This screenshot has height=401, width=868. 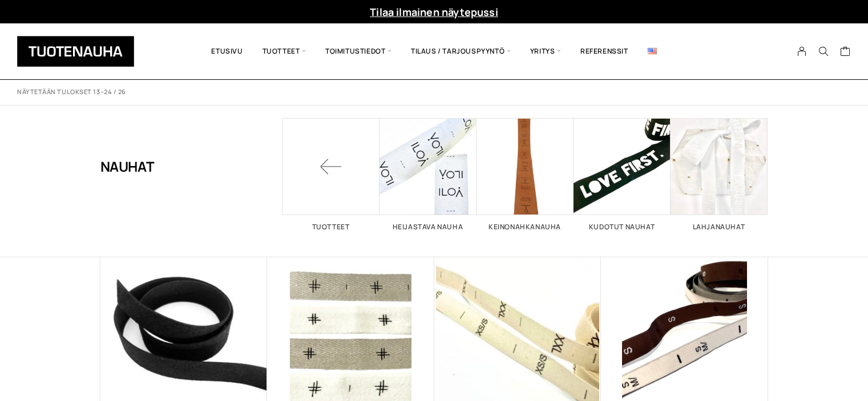 What do you see at coordinates (845, 53) in the screenshot?
I see `a: Cart` at bounding box center [845, 53].